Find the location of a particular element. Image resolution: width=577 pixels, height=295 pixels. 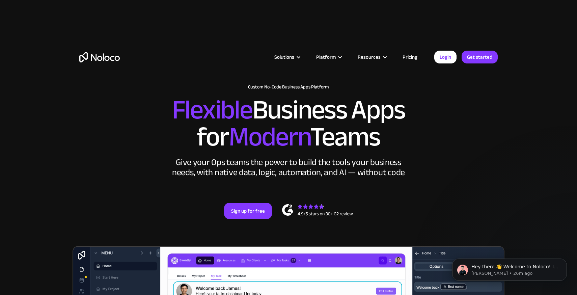

a: Get started is located at coordinates (479, 57).